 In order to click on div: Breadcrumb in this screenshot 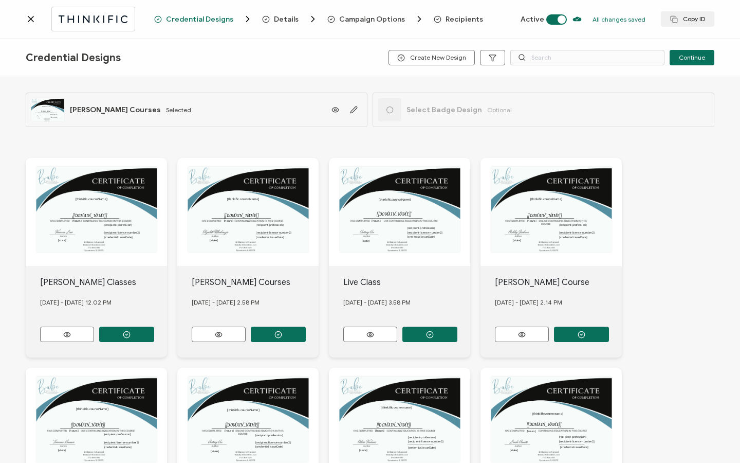, I will do `click(319, 19)`.